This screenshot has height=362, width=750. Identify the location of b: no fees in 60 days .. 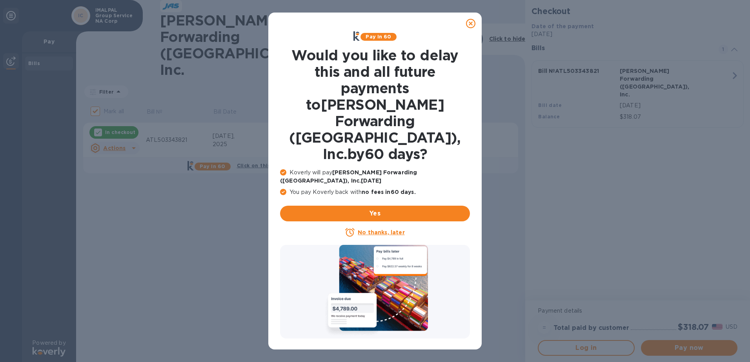
(388, 192).